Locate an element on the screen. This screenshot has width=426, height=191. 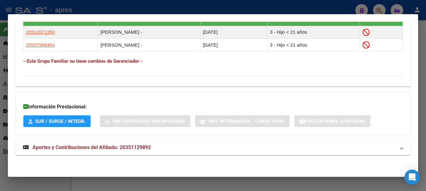
span: Aportes y Contribuciones del Afiliado: 20351129892 is located at coordinates (92, 147).